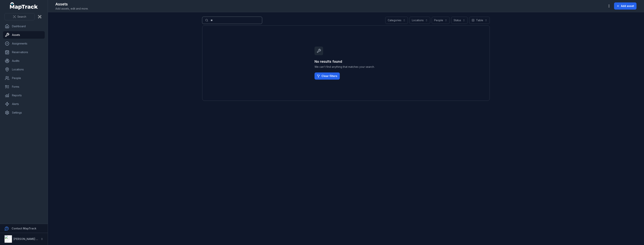 Image resolution: width=644 pixels, height=245 pixels. What do you see at coordinates (346, 67) in the screenshot?
I see `span: We can't find anything that matches your search.` at bounding box center [346, 67].